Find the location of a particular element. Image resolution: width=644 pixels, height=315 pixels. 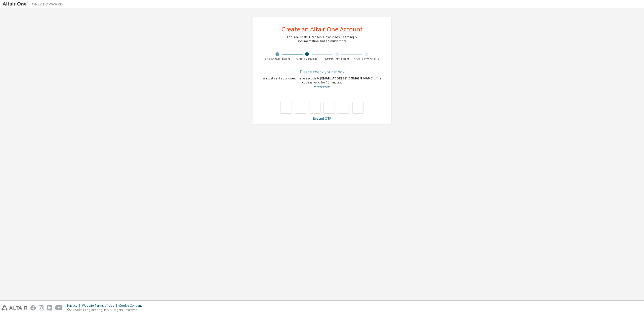

div: Cookie Consent is located at coordinates (132, 306).